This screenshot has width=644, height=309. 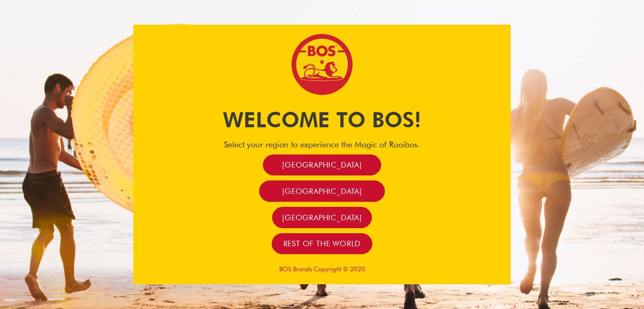 I want to click on img: Bos Brands, so click(x=322, y=64).